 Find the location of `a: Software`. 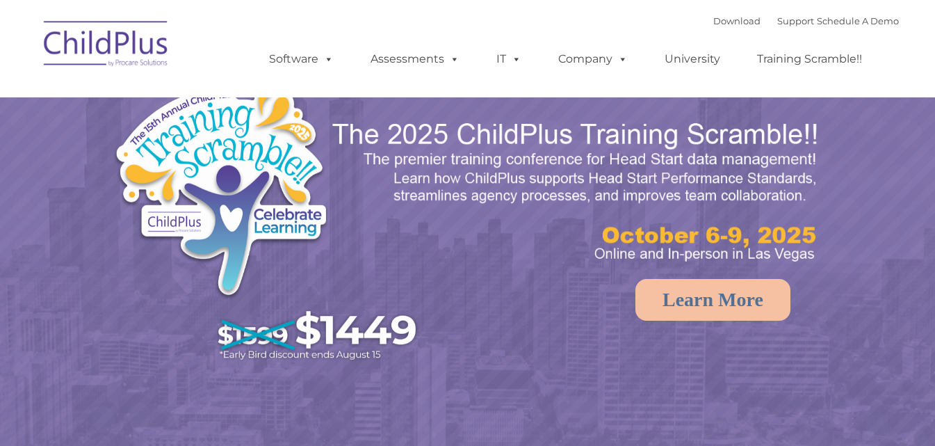

a: Software is located at coordinates (301, 59).